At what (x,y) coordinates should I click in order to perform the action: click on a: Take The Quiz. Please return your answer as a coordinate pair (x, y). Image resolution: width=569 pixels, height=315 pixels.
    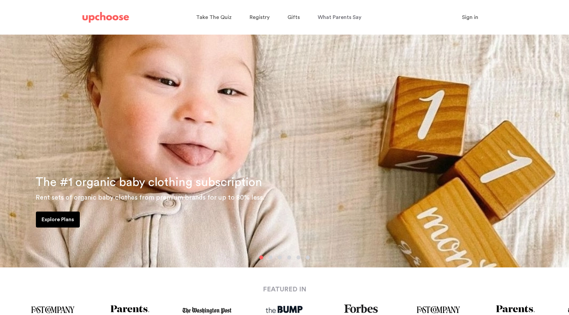
    Looking at the image, I should click on (215, 17).